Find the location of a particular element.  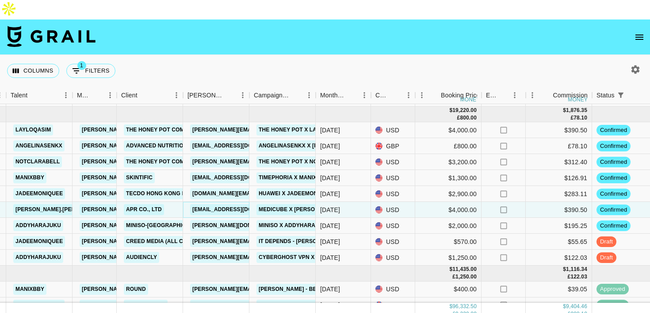

div: $570.00 is located at coordinates (448, 241).